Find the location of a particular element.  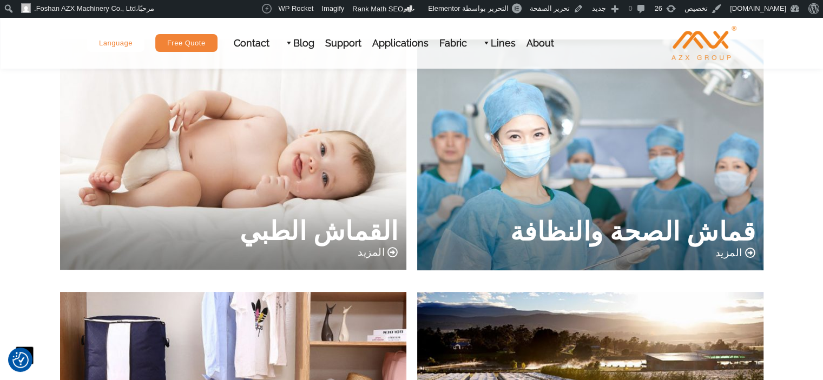

button: Consent Preferences is located at coordinates (21, 360).